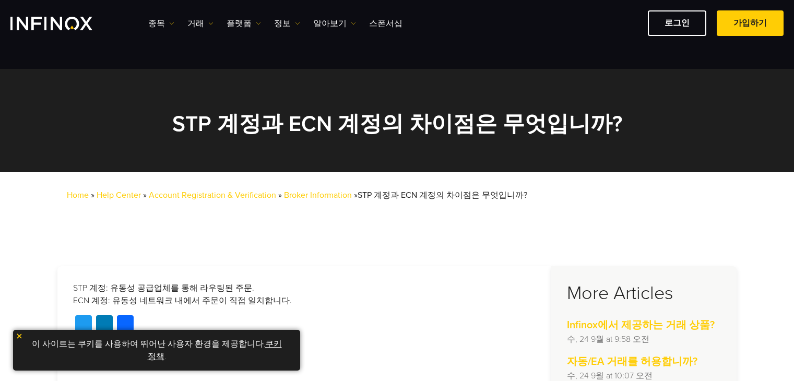  What do you see at coordinates (287, 23) in the screenshot?
I see `a: 정보` at bounding box center [287, 23].